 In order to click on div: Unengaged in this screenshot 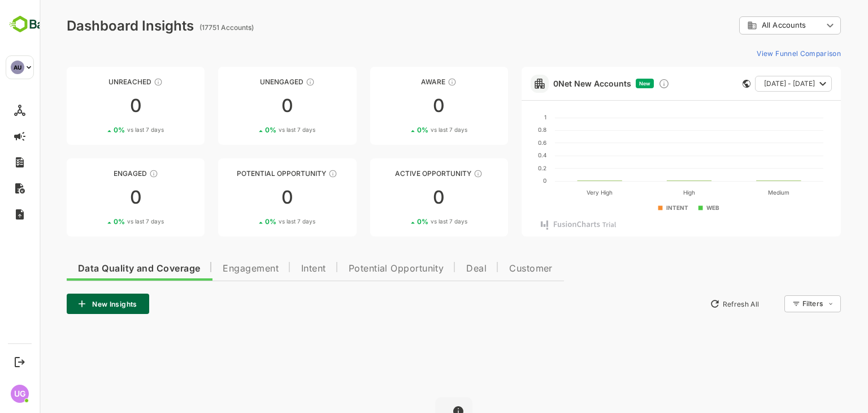, I will do `click(248, 81)`.